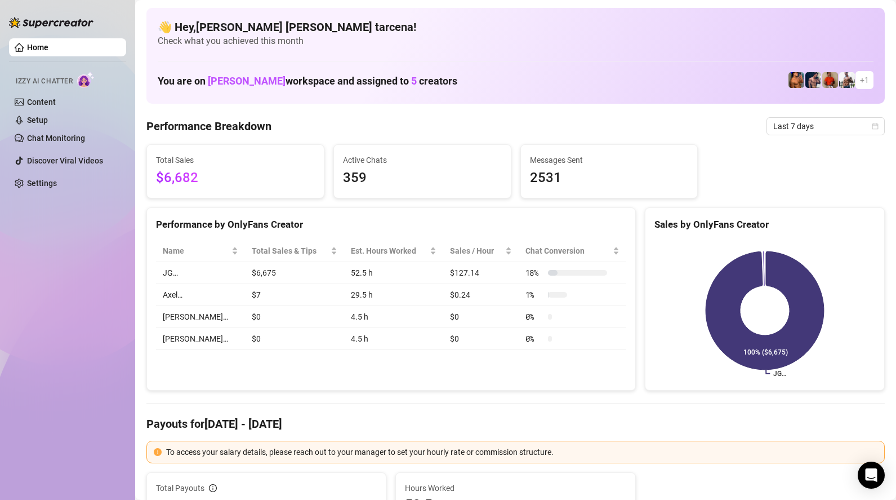  I want to click on span: Total Sales & Tips, so click(290, 251).